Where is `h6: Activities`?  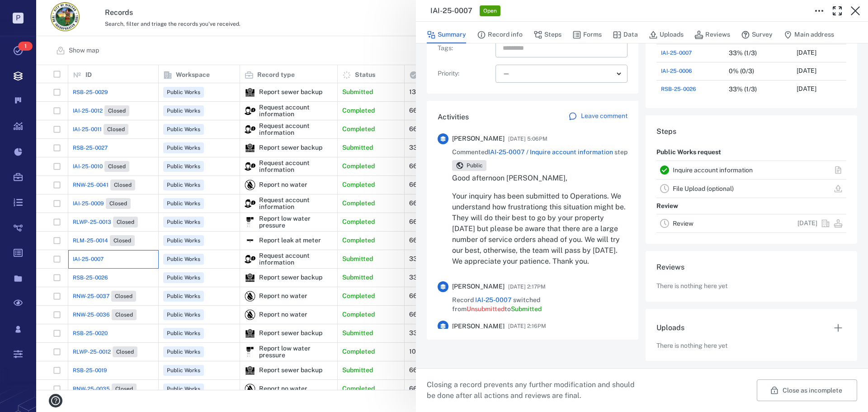 h6: Activities is located at coordinates (453, 117).